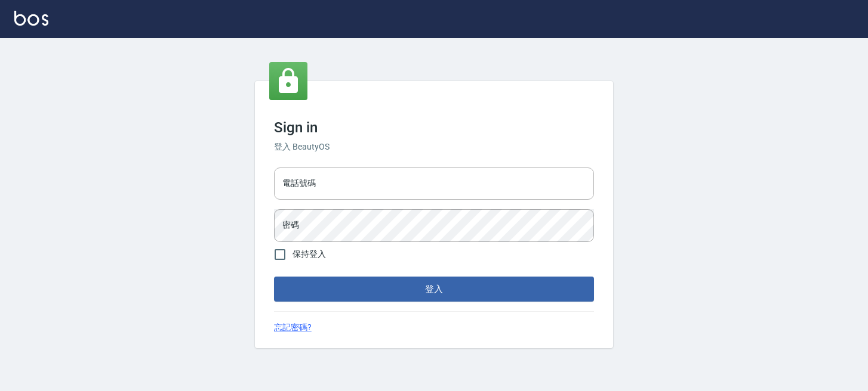 This screenshot has height=391, width=868. I want to click on a: 忘記密碼?, so click(292, 327).